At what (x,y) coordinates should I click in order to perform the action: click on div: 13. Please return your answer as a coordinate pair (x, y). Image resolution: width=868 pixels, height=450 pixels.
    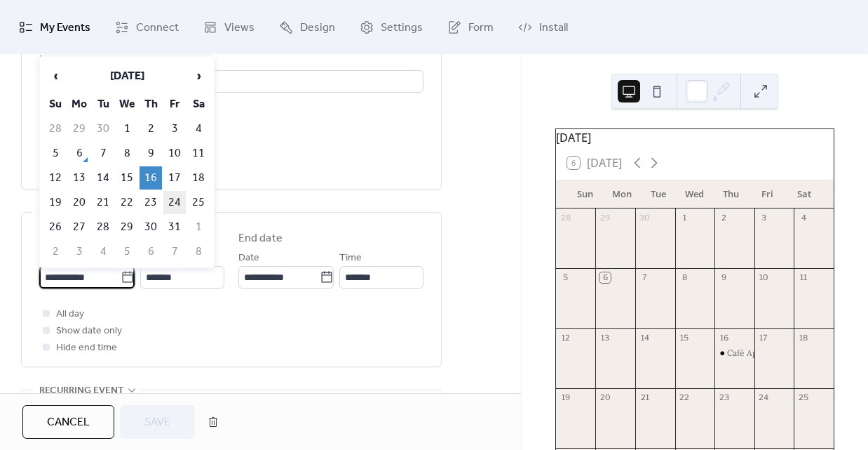
    Looking at the image, I should click on (604, 337).